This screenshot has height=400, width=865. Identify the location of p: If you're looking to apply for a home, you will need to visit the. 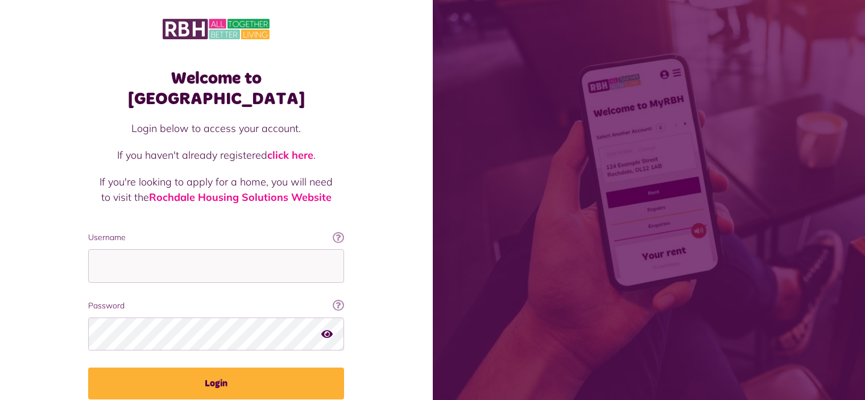
(216, 189).